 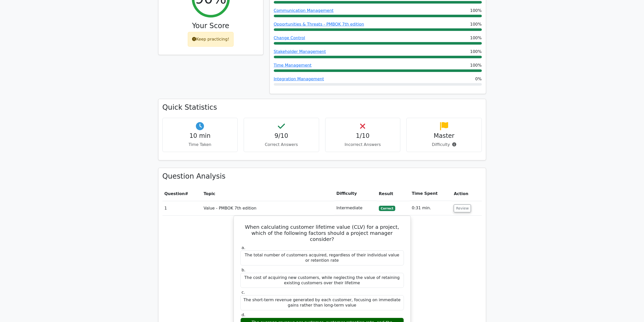 I want to click on a: Time Management, so click(x=292, y=65).